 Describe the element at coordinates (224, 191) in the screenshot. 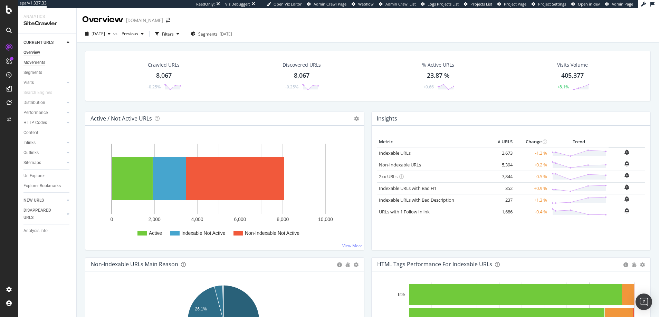

I see `div: A chart.` at that location.